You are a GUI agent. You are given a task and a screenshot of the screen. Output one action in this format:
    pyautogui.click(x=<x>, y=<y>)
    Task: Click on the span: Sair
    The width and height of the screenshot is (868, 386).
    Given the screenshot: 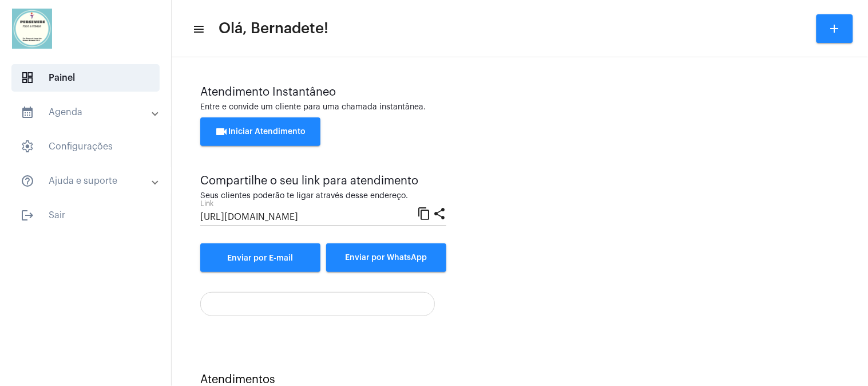 What is the action you would take?
    pyautogui.click(x=85, y=215)
    